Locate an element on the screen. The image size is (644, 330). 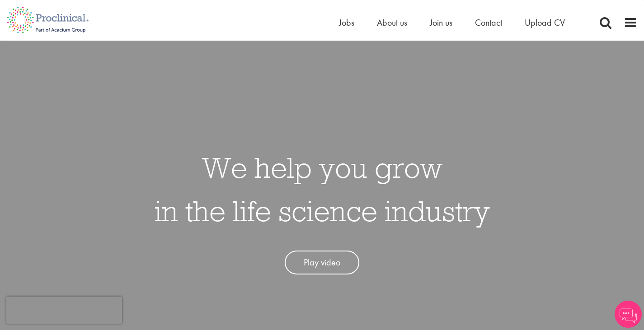
a: Contact is located at coordinates (488, 22).